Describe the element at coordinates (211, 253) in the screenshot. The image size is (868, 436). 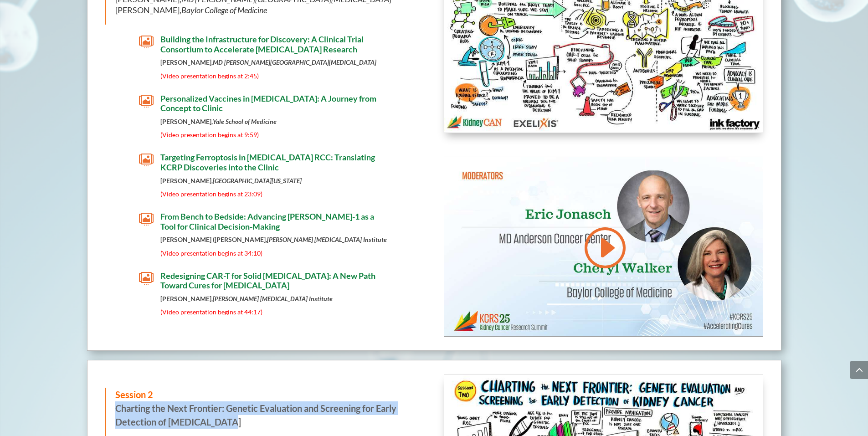
I see `span: (Video presentation begins at 34:10)` at that location.